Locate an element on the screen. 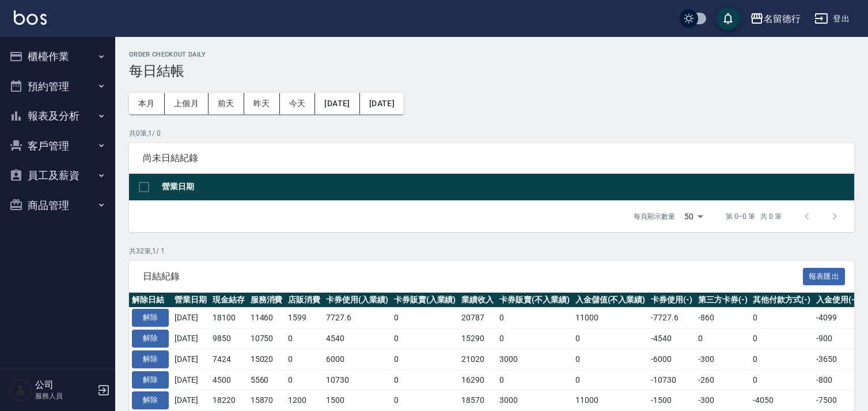 The image size is (868, 411). td: 18220 is located at coordinates (228, 400).